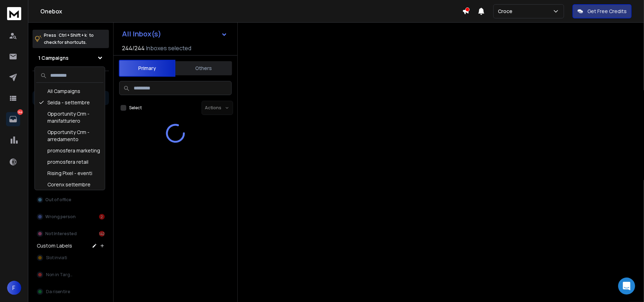 The image size is (644, 302). I want to click on h3: Custom Labels, so click(54, 246).